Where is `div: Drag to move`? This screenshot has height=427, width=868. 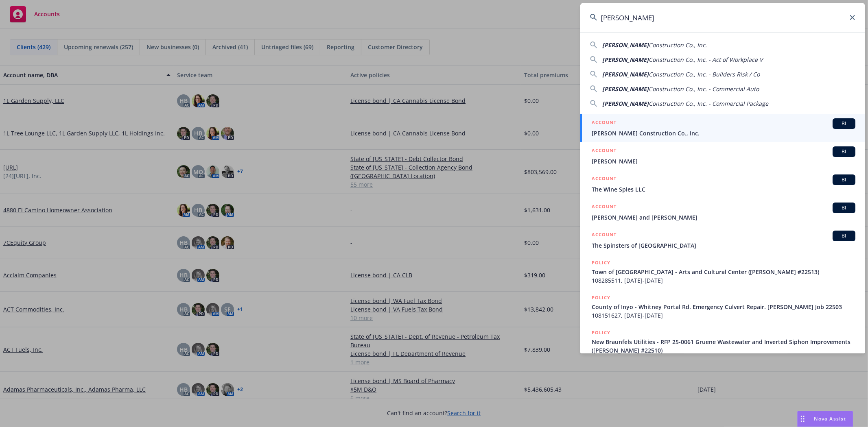 div: Drag to move is located at coordinates (802, 419).